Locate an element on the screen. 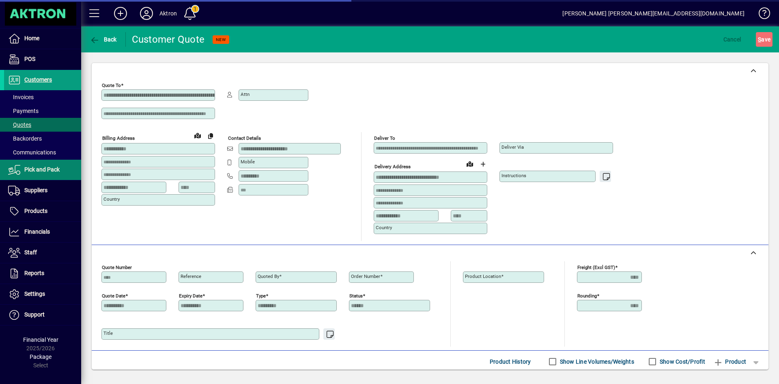  a: Backorders is located at coordinates (43, 138).